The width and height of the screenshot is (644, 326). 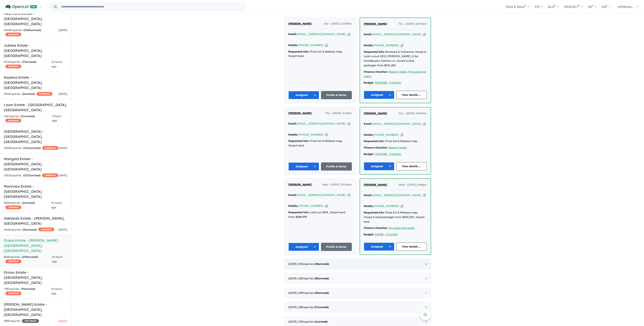 I want to click on a: 650K, so click(x=378, y=234).